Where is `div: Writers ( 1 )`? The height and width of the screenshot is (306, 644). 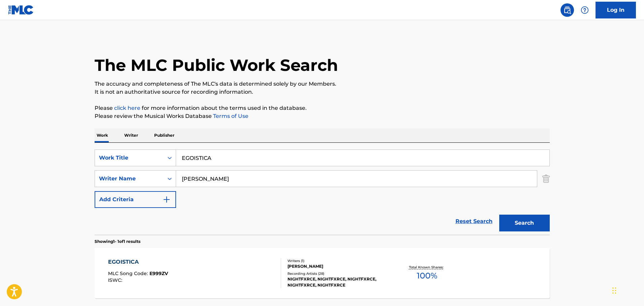 div: Writers ( 1 ) is located at coordinates (338, 261).